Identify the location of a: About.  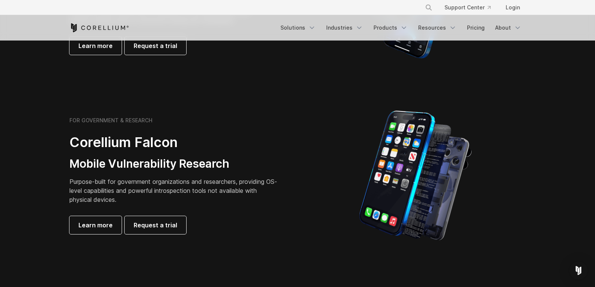
(509, 28).